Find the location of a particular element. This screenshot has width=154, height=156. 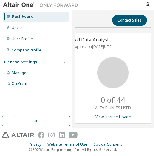

div: User Profile is located at coordinates (22, 39).